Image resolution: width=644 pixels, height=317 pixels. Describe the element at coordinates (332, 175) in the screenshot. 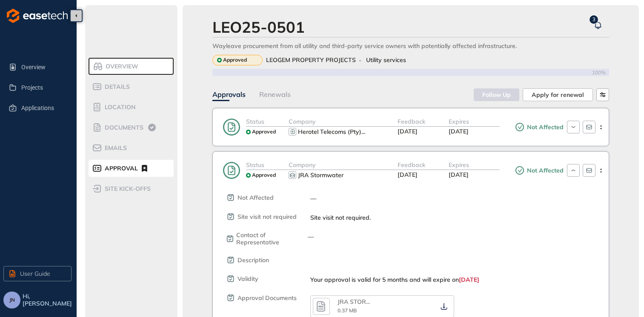

I see `button: JRA Stormwater` at that location.